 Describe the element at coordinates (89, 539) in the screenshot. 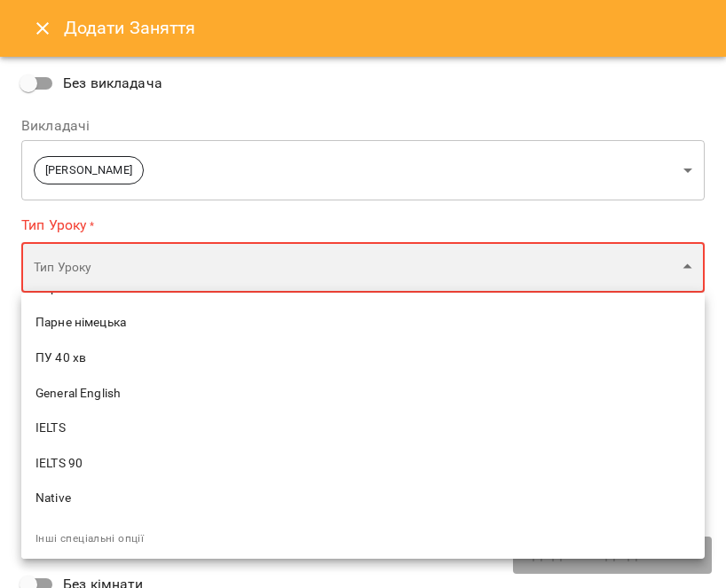

I see `span: Інші спеціальні опції` at that location.